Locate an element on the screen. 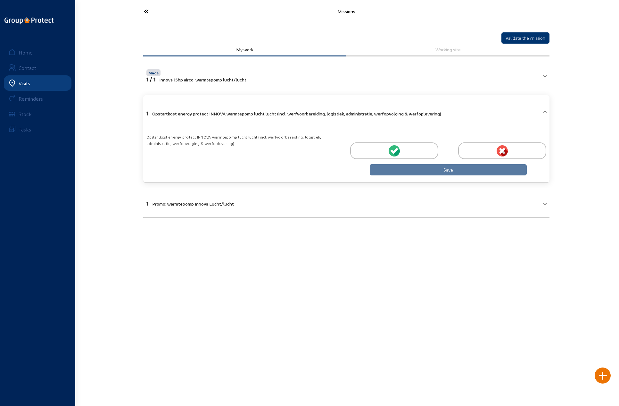 The image size is (619, 406). span: Innova 15hp airco-warmtepomp lucht/lucht is located at coordinates (203, 79).